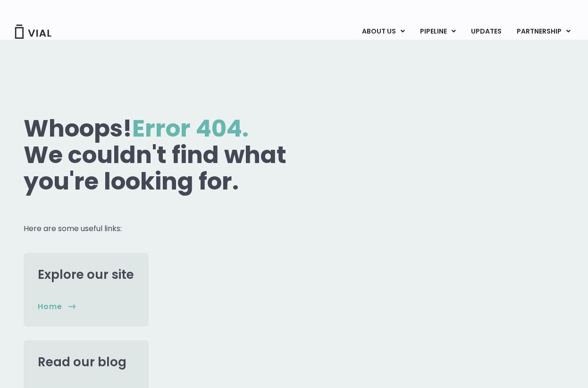 This screenshot has width=588, height=388. Describe the element at coordinates (544, 32) in the screenshot. I see `a: PARTNERSHIPMenu Toggle` at that location.